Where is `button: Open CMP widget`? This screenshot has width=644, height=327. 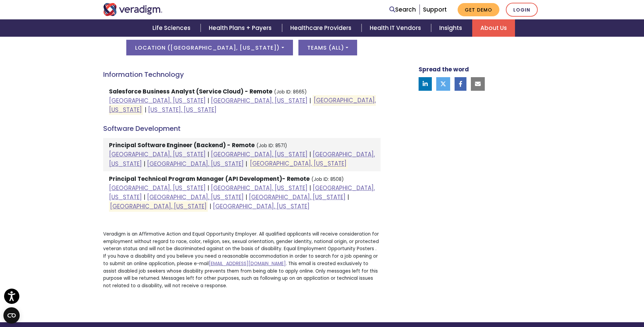 button: Open CMP widget is located at coordinates (12, 315).